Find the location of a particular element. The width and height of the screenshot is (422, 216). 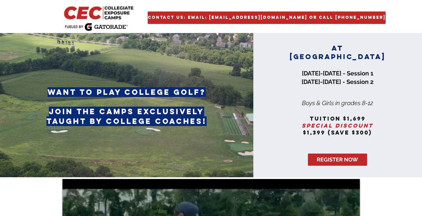

img: Fueled by Gatorade.png is located at coordinates (96, 27).